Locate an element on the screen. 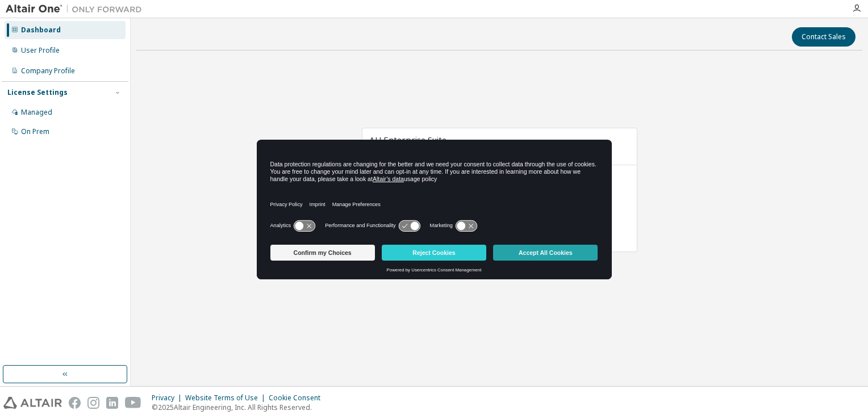 The width and height of the screenshot is (868, 419). img: altair_logo.svg is located at coordinates (32, 403).